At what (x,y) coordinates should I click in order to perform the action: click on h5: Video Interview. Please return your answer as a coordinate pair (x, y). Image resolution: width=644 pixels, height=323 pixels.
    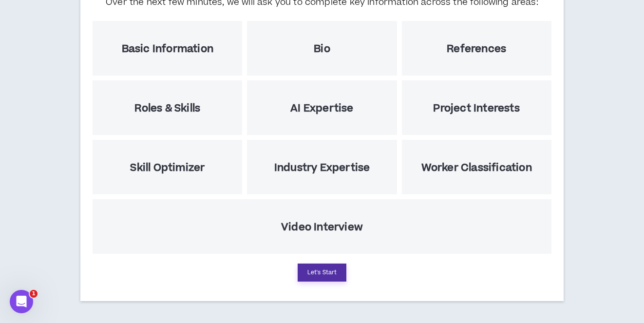
    Looking at the image, I should click on (322, 227).